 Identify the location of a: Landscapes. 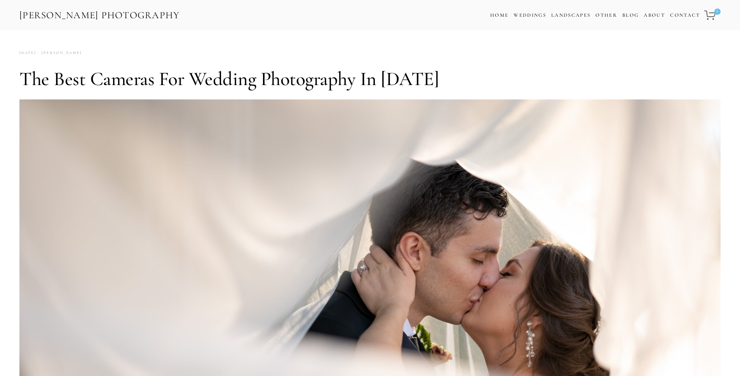
(570, 15).